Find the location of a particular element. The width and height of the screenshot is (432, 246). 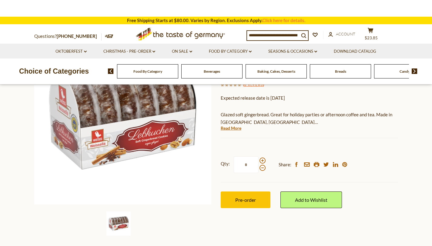

button: $23.85 is located at coordinates (371, 35).